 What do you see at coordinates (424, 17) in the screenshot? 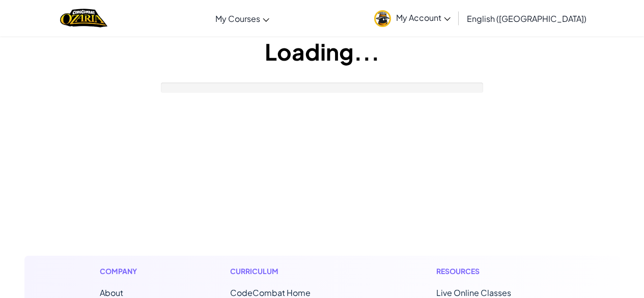
I see `span: My Account` at bounding box center [424, 17].